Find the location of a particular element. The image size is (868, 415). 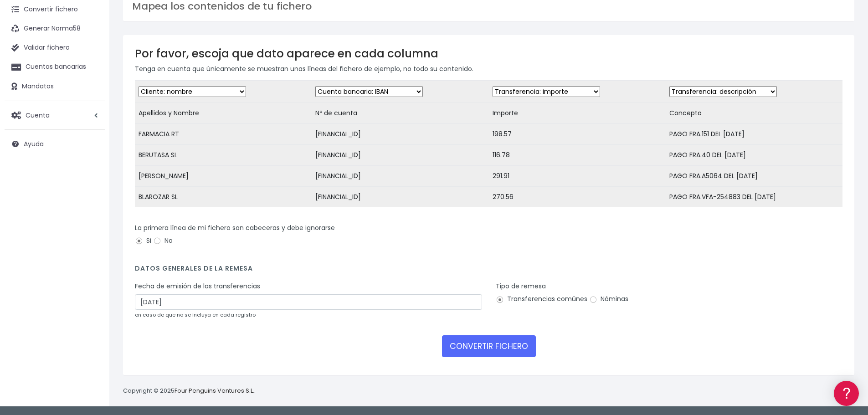

a: Generar Norma58 is located at coordinates (55, 29).